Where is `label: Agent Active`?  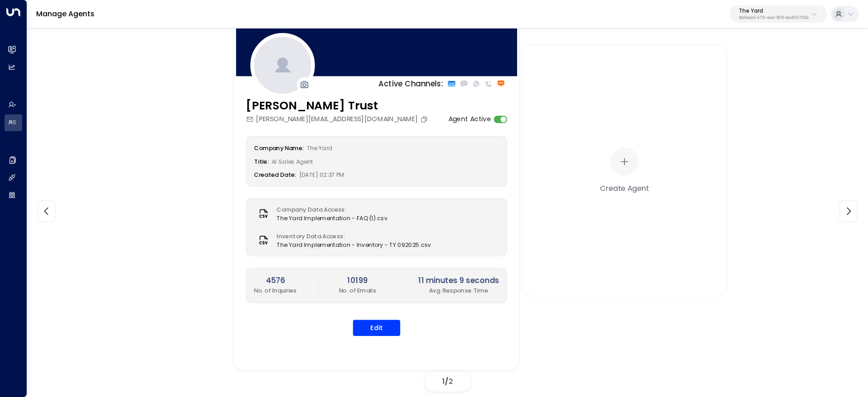 label: Agent Active is located at coordinates (469, 120).